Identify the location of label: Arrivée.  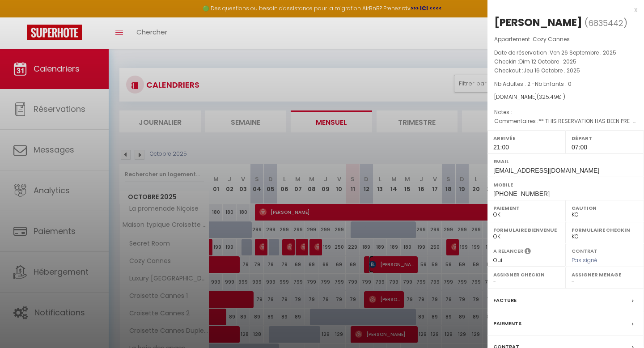
(526, 138).